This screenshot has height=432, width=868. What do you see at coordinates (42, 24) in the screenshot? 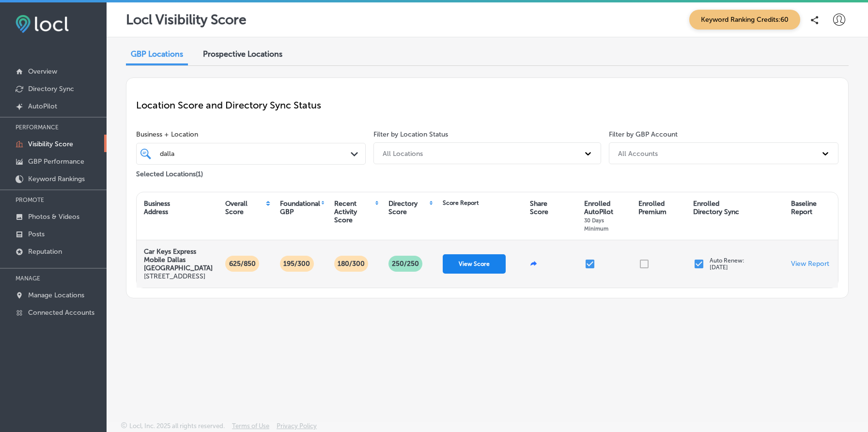
I see `img: fda3e92497d09a02dc62c9cd864e3231.png` at bounding box center [42, 24].